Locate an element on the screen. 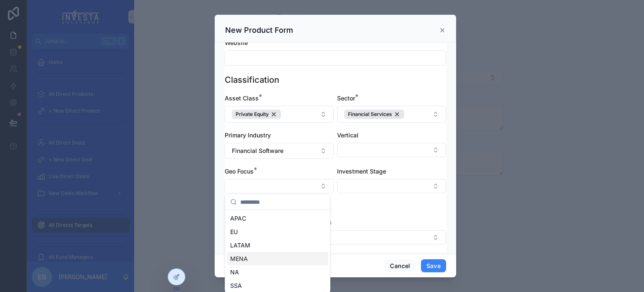 This screenshot has height=292, width=644. span: Investment Stage is located at coordinates (361, 171).